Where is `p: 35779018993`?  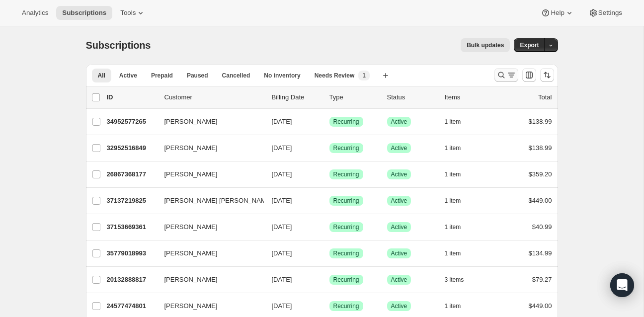
p: 35779018993 is located at coordinates (132, 253).